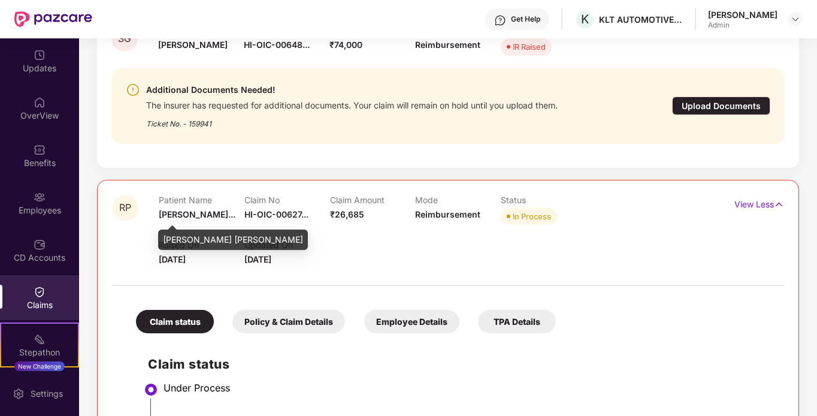 This screenshot has height=416, width=817. Describe the element at coordinates (40, 339) in the screenshot. I see `img: svg+xml;base64,PHN2ZyB4bWxucz0iaHR0cDovL3d3dy53My5vcmcvMjAwMC9zdmciIHdpZHRoPSIyMSIgaGVpZ2h0PSIyMC...` at that location.